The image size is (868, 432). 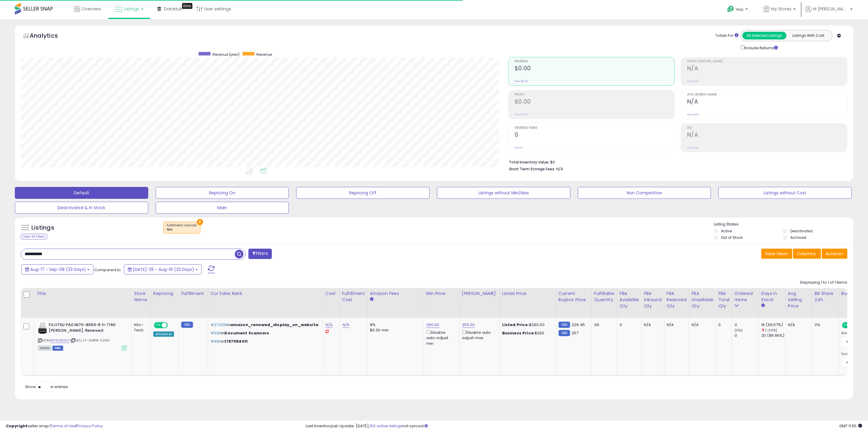 I want to click on div: Fulfillment Cost, so click(x=353, y=296).